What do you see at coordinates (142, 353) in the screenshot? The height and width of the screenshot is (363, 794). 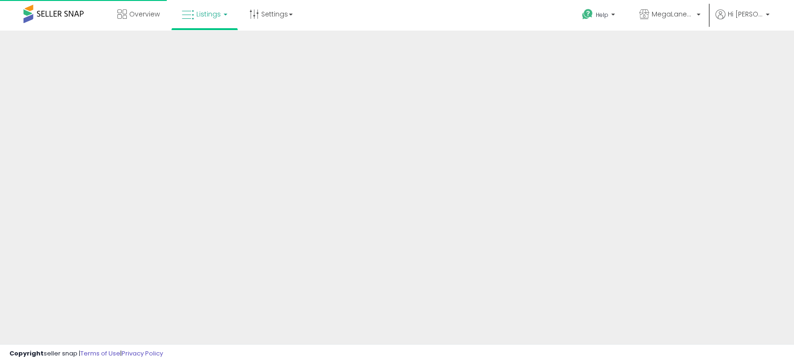 I see `a: Privacy Policy` at bounding box center [142, 353].